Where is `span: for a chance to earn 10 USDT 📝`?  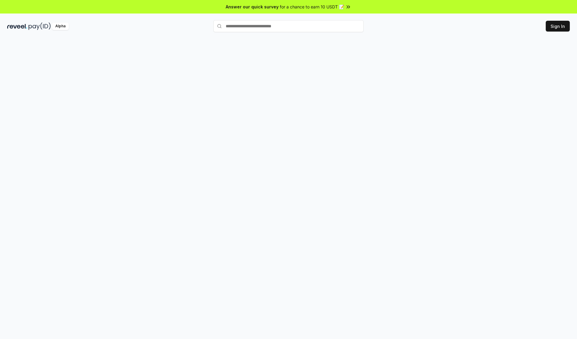 span: for a chance to earn 10 USDT 📝 is located at coordinates (312, 7).